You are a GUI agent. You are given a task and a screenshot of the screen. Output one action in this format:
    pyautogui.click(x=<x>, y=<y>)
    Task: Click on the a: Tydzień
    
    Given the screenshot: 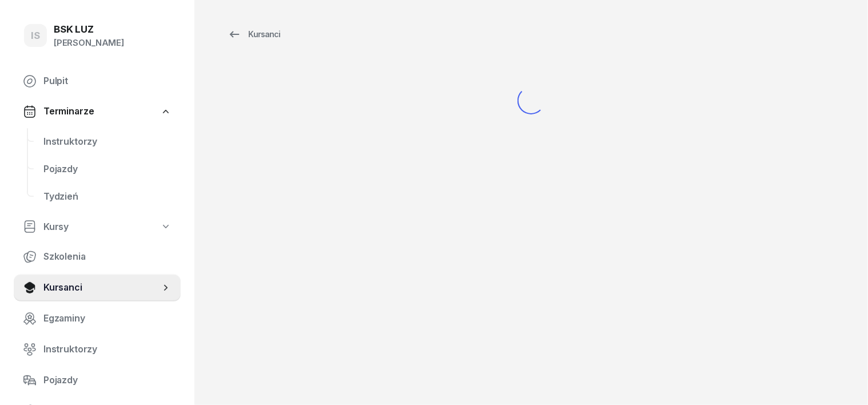 What is the action you would take?
    pyautogui.click(x=107, y=197)
    